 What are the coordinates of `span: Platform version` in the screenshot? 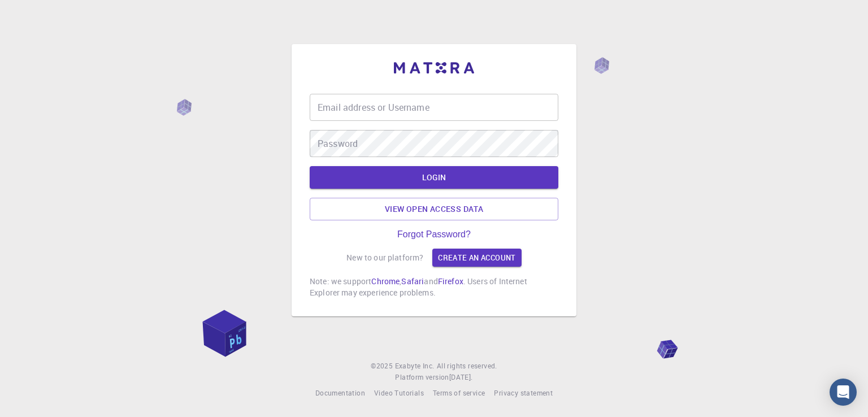 It's located at (422, 377).